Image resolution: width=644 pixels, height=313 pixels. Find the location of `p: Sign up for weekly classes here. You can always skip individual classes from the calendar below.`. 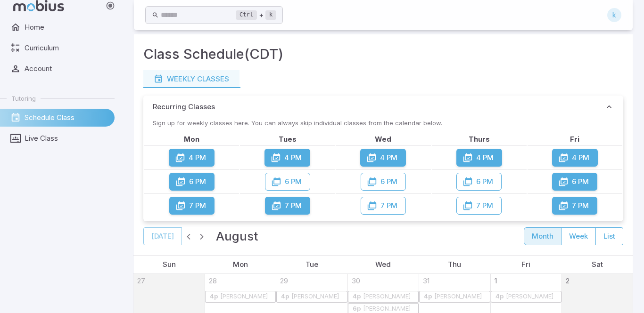

p: Sign up for weekly classes here. You can always skip individual classes from the calendar below. is located at coordinates (383, 123).